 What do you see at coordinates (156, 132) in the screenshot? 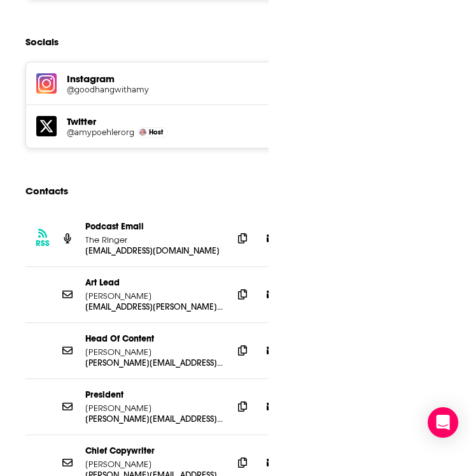
I see `span: Host` at bounding box center [156, 132].